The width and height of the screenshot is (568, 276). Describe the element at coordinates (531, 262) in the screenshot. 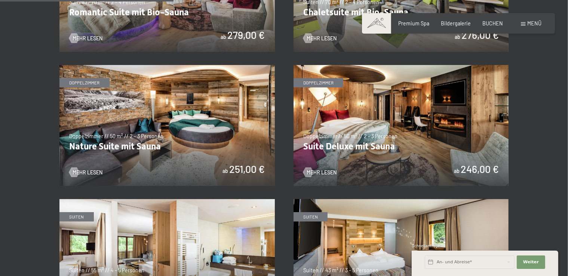

I see `button: Weiter` at that location.